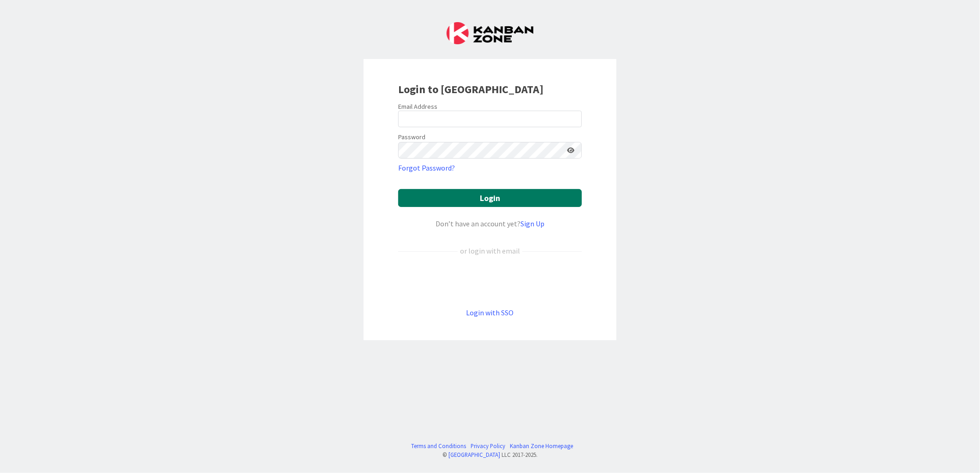  Describe the element at coordinates (542, 446) in the screenshot. I see `a: Kanban Zone Homepage` at that location.